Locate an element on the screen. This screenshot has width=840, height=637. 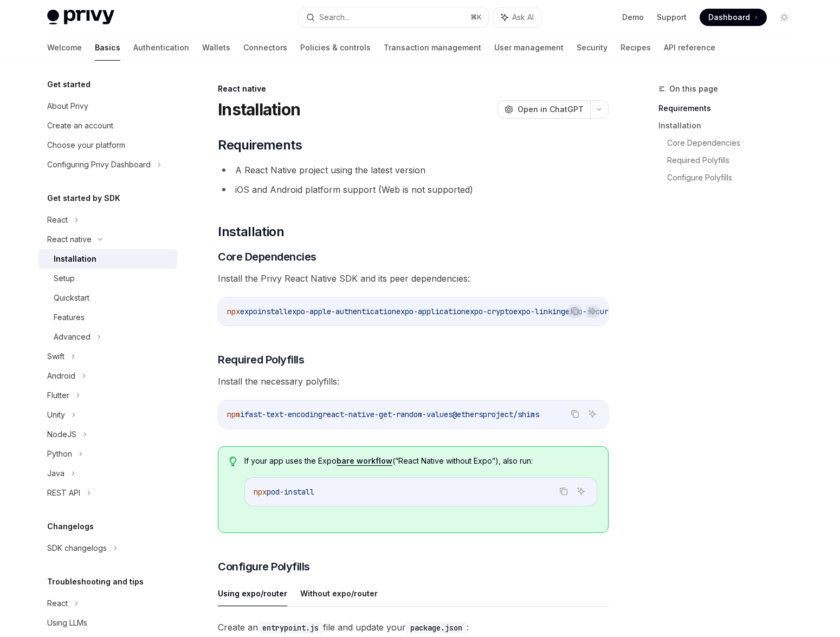
a: Policies & controls is located at coordinates (335, 47).